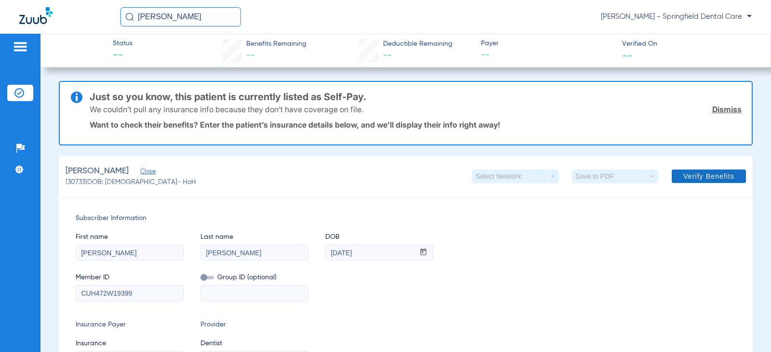  I want to click on span: First name, so click(130, 237).